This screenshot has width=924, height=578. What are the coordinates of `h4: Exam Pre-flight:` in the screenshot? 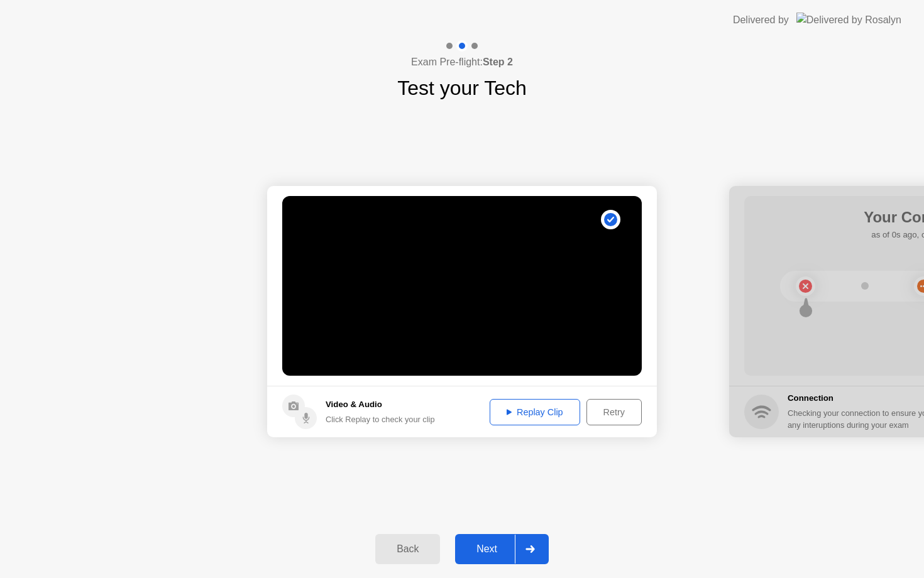 It's located at (462, 62).